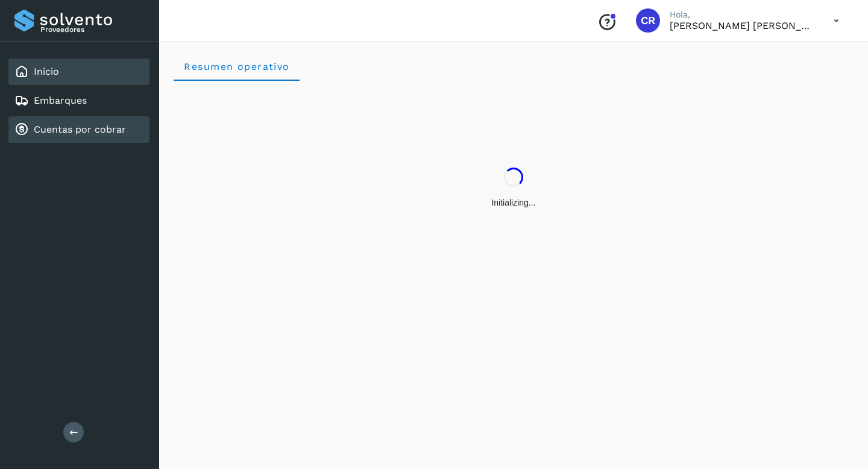 This screenshot has height=469, width=868. What do you see at coordinates (79, 101) in the screenshot?
I see `div: Embarques` at bounding box center [79, 101].